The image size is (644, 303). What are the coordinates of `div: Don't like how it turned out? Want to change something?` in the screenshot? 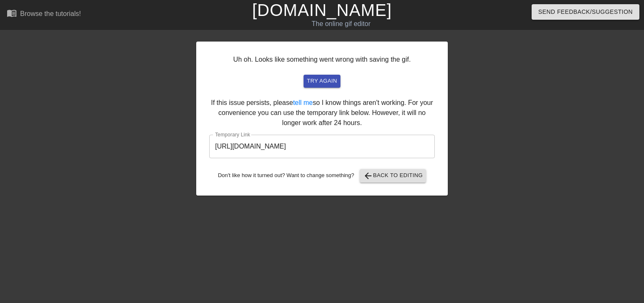 It's located at (322, 176).